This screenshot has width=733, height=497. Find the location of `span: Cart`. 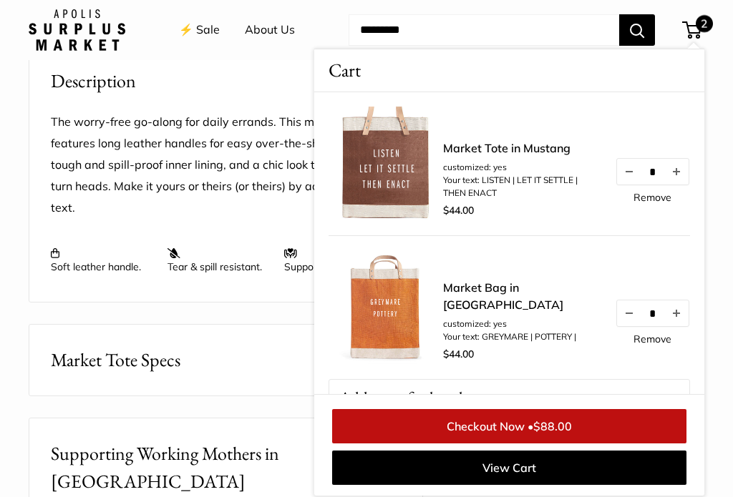

span: Cart is located at coordinates (344, 70).